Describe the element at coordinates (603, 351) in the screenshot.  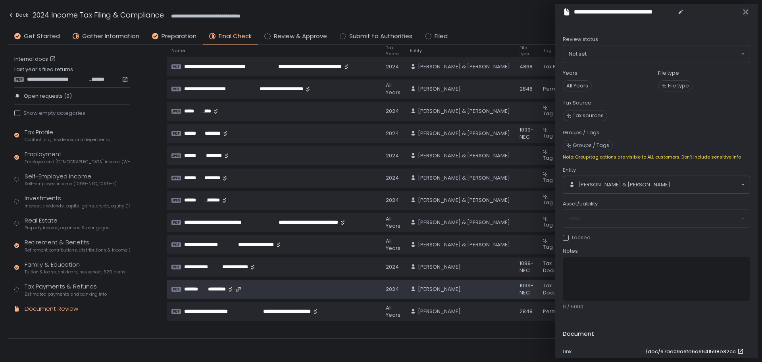
I see `div: Link` at that location.